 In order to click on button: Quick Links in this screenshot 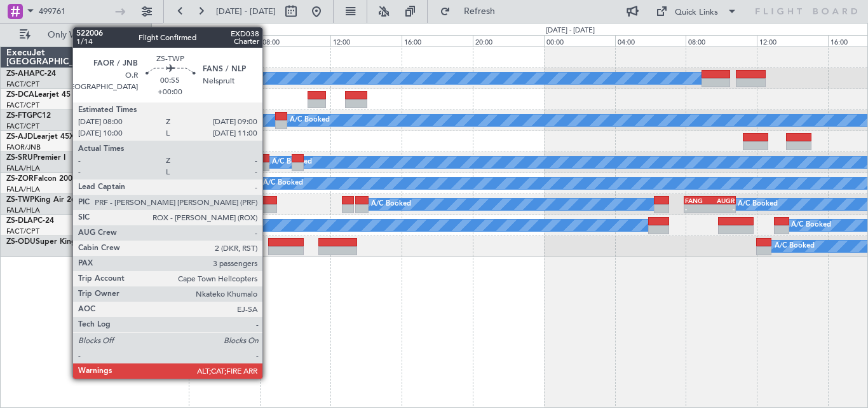, I will do `click(696, 12)`.